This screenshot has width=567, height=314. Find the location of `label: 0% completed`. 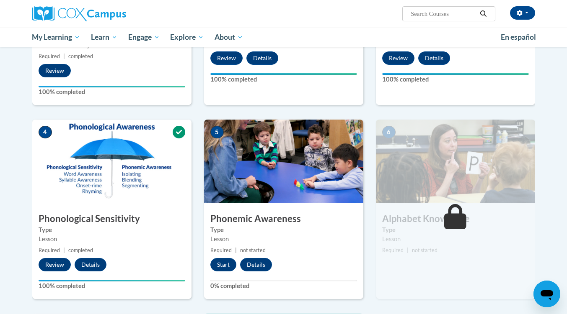

label: 0% completed is located at coordinates (284, 286).